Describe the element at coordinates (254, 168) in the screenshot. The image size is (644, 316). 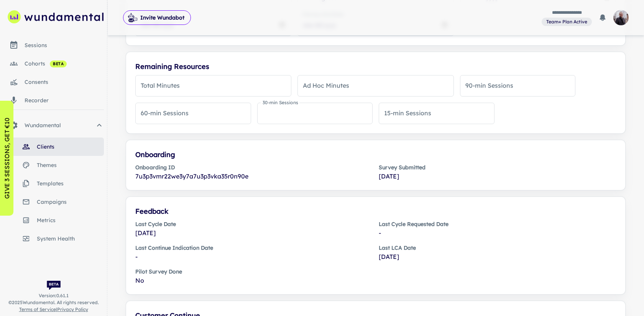
I see `h6: Onboarding ID` at that location.